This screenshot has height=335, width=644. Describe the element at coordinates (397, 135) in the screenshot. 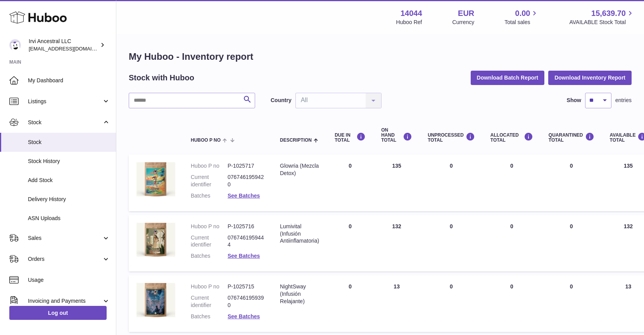

I see `div: ON HAND Total` at that location.